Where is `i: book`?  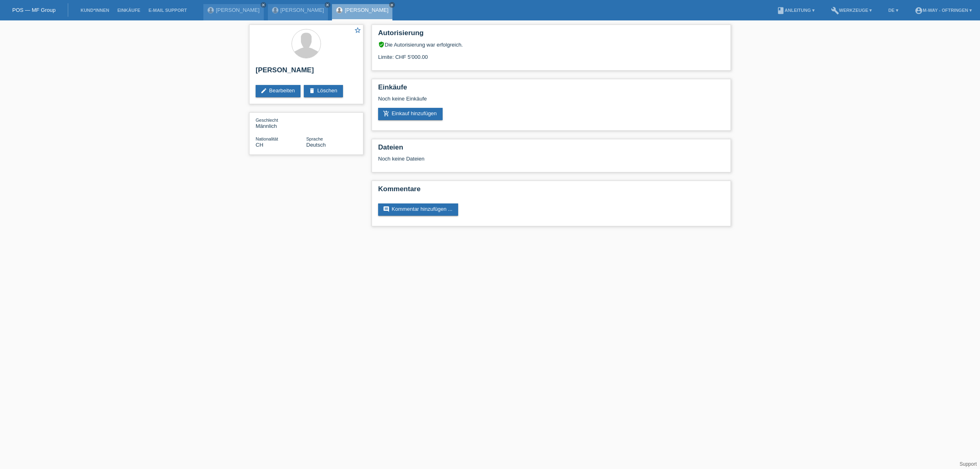 i: book is located at coordinates (780, 11).